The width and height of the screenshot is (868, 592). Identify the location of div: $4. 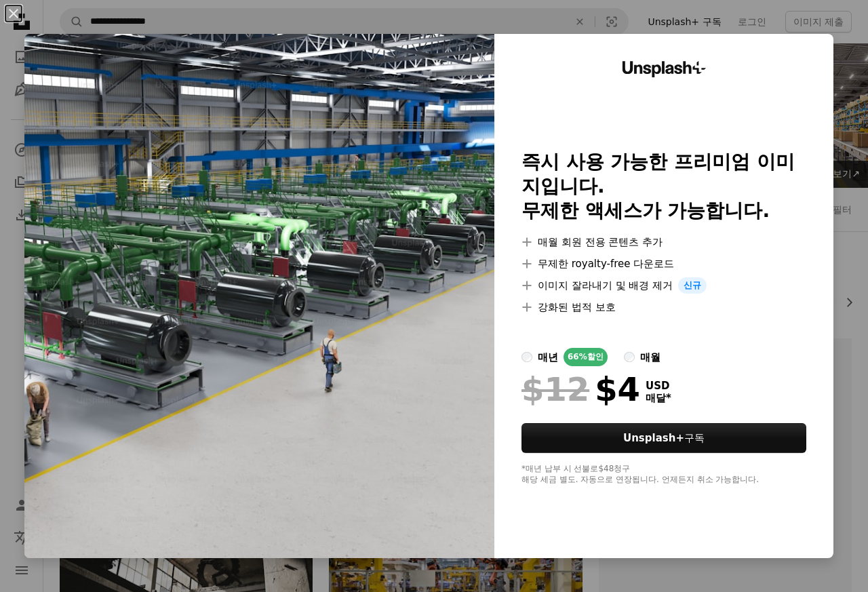
(580, 389).